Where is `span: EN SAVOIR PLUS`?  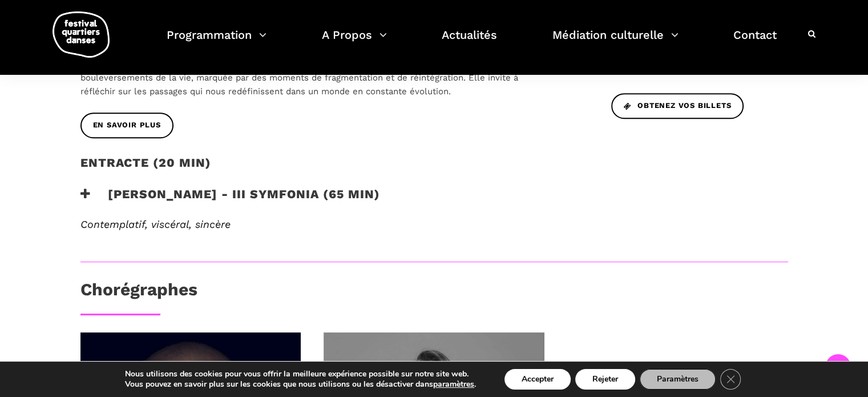 span: EN SAVOIR PLUS is located at coordinates (127, 125).